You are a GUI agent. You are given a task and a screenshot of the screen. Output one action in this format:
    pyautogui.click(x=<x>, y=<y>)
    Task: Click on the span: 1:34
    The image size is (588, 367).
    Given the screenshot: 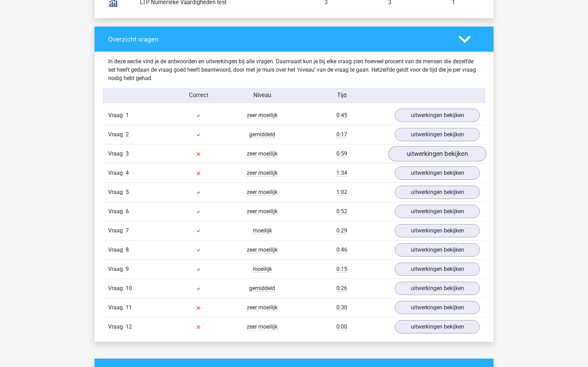 What is the action you would take?
    pyautogui.click(x=342, y=173)
    